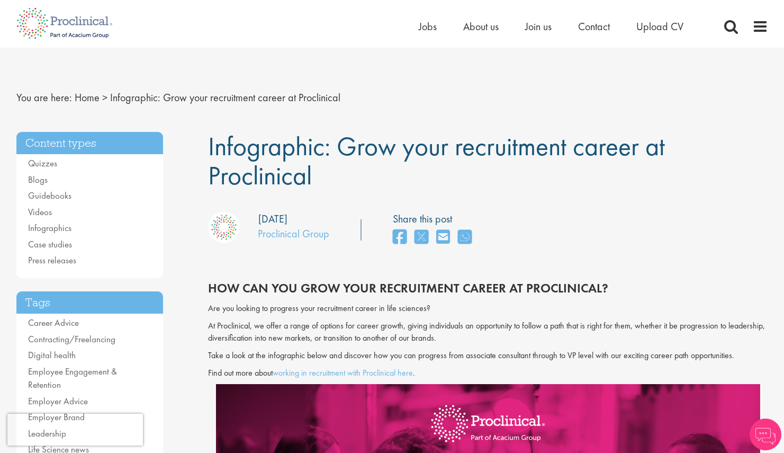 Image resolution: width=784 pixels, height=453 pixels. I want to click on a: Case studies, so click(50, 244).